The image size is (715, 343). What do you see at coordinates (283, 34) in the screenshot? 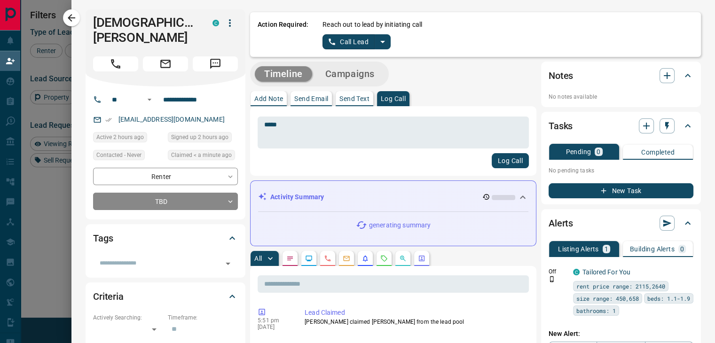
I see `p: Action Required:` at bounding box center [283, 34].